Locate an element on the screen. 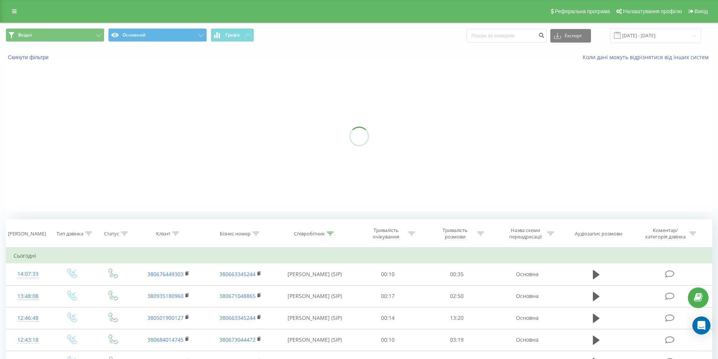 The image size is (718, 359). td: 13:20 is located at coordinates (457, 318).